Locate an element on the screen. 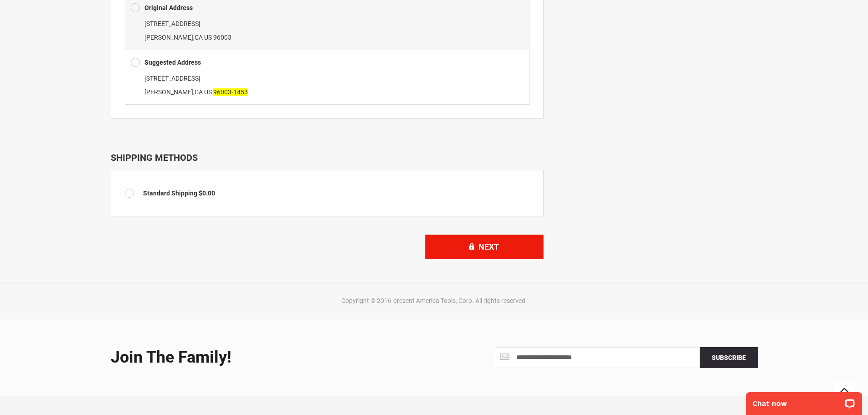 This screenshot has width=868, height=415. b: Original Address is located at coordinates (168, 8).